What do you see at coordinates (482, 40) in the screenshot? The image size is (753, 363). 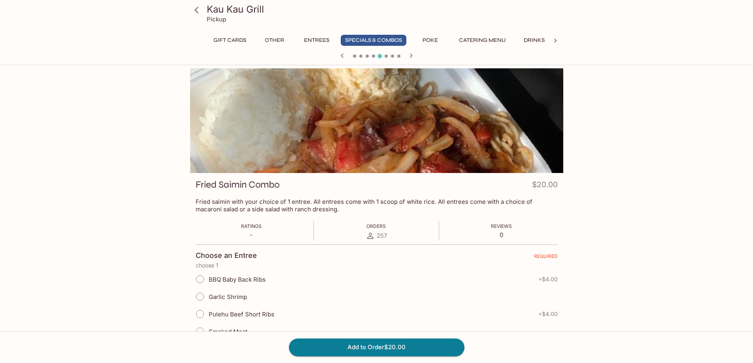 I see `button: Catering Menu` at bounding box center [482, 40].